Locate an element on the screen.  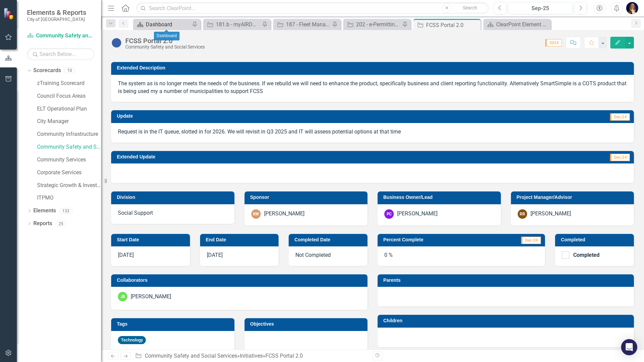
div: 0 % is located at coordinates (461, 256).